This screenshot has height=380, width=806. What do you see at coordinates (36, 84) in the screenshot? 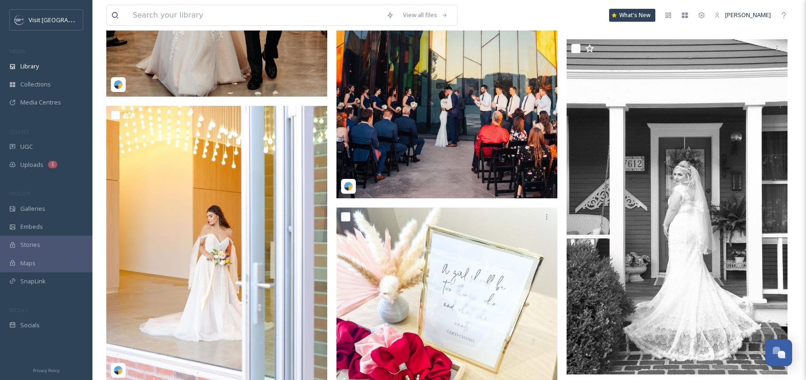
I see `span: Collections` at bounding box center [36, 84].